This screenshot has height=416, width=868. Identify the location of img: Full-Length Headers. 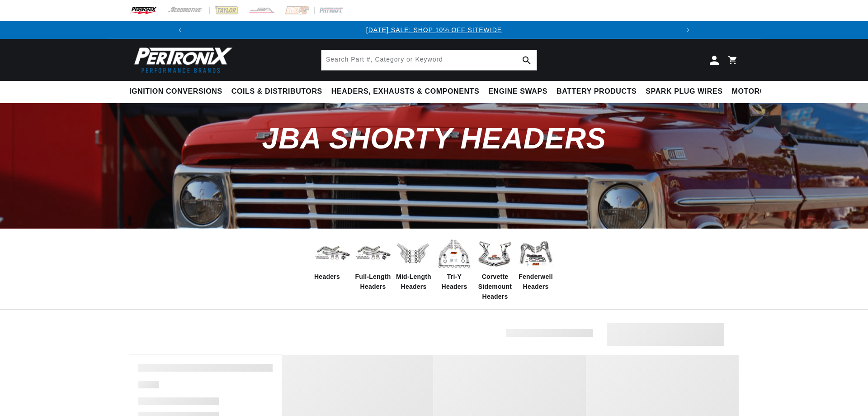
(373, 253).